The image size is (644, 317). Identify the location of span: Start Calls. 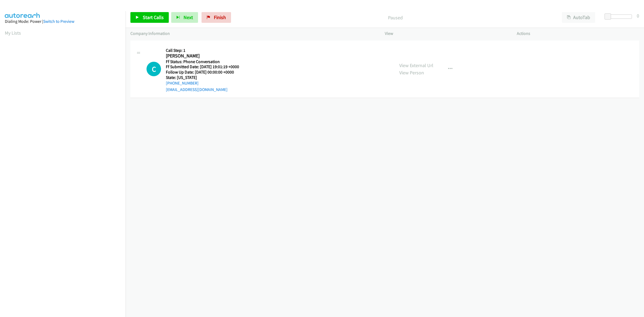
(153, 17).